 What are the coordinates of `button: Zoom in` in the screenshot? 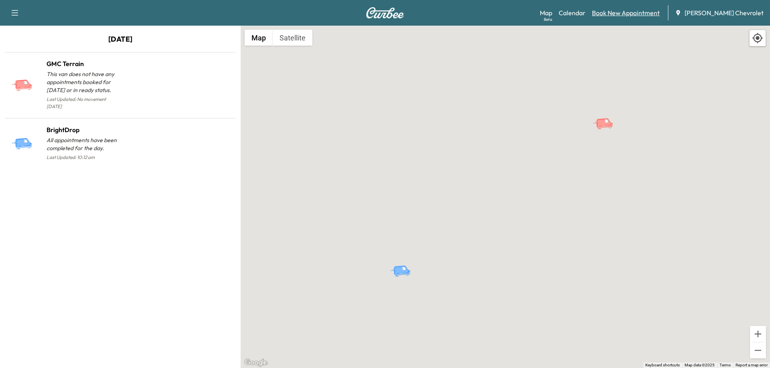 It's located at (758, 334).